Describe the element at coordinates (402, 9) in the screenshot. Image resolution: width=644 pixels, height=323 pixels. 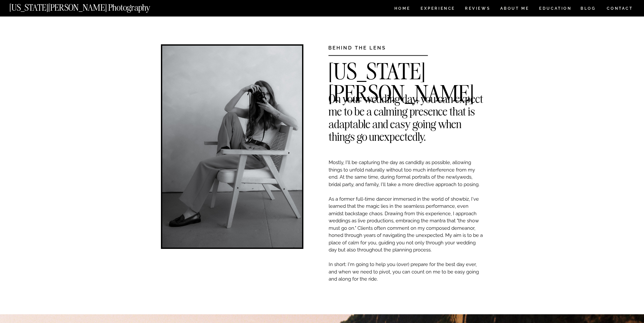
I see `a: HOME` at that location.